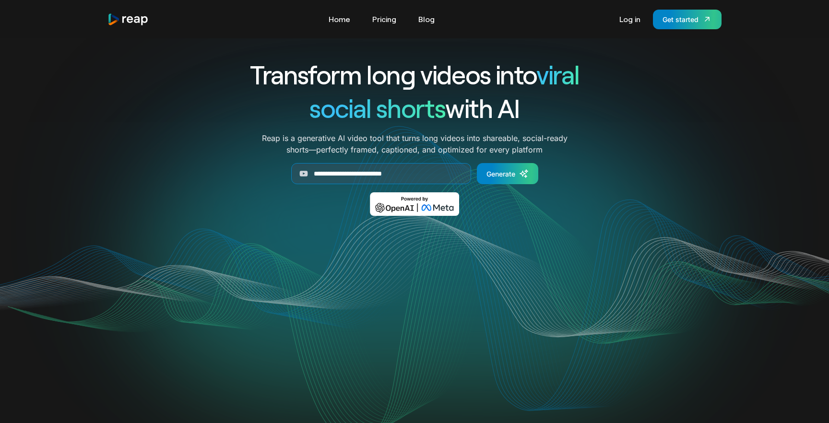 The height and width of the screenshot is (423, 829). What do you see at coordinates (128, 19) in the screenshot?
I see `a: home` at bounding box center [128, 19].